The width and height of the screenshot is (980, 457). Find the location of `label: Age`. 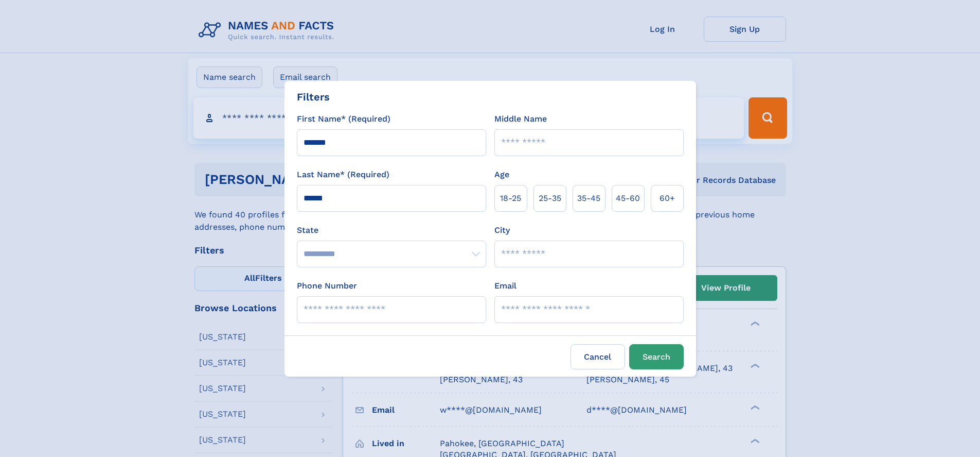

label: Age is located at coordinates (502, 175).